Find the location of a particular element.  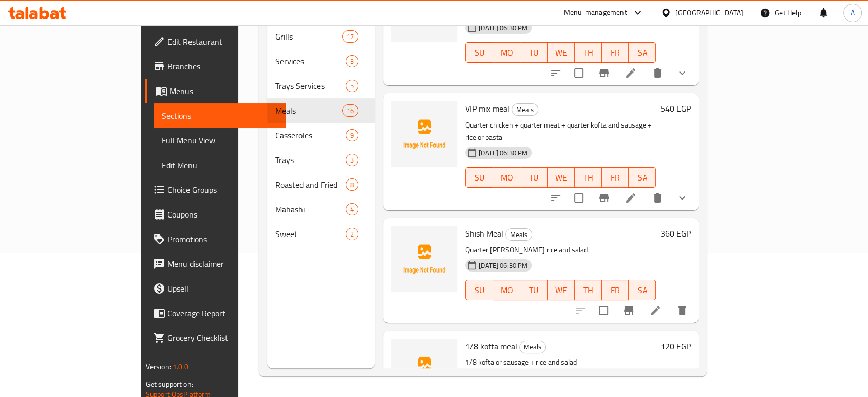

a: Sections is located at coordinates (219, 115).